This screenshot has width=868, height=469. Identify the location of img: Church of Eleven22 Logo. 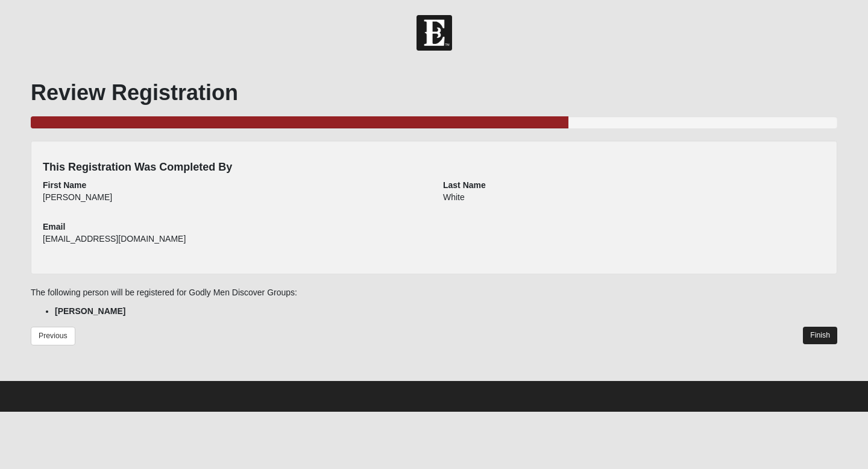
(434, 32).